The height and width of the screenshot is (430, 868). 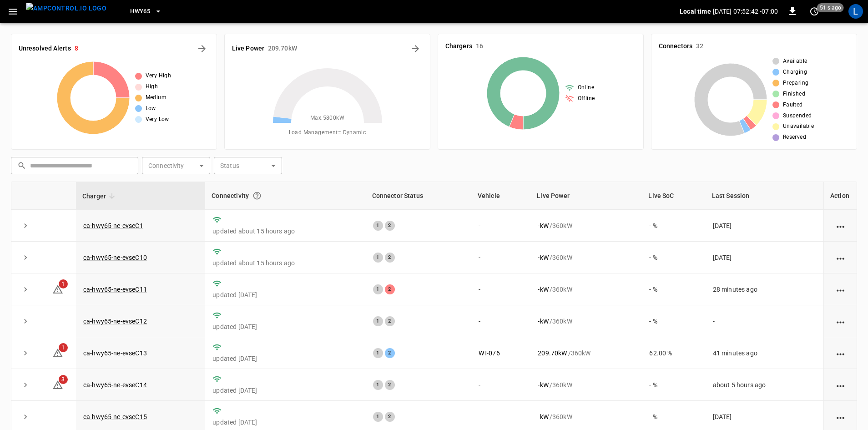 I want to click on h6: Chargers, so click(x=459, y=46).